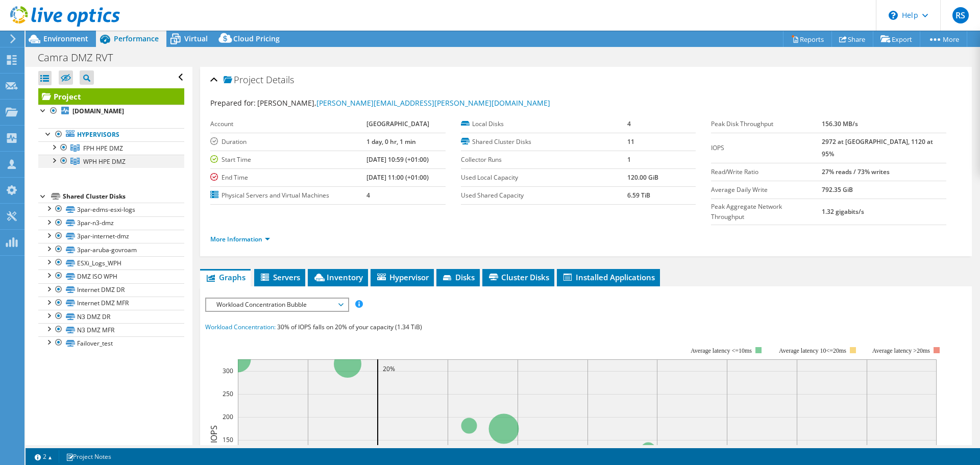 This screenshot has height=465, width=980. What do you see at coordinates (544, 142) in the screenshot?
I see `label: Shared Cluster Disks` at bounding box center [544, 142].